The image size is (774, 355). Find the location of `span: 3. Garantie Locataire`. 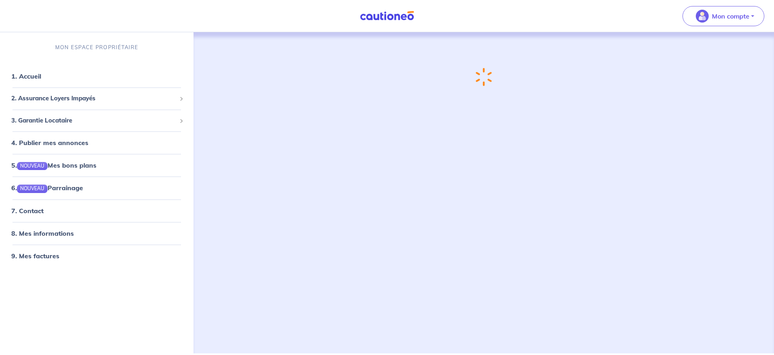

span: 3. Garantie Locataire is located at coordinates (93, 120).